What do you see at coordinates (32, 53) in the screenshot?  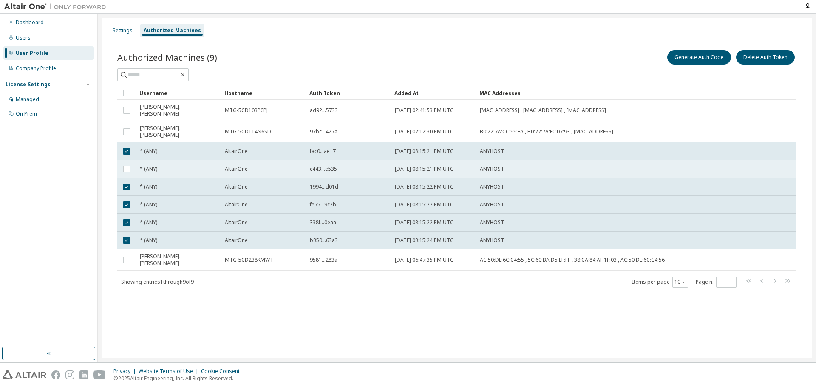 I see `div: User Profile` at bounding box center [32, 53].